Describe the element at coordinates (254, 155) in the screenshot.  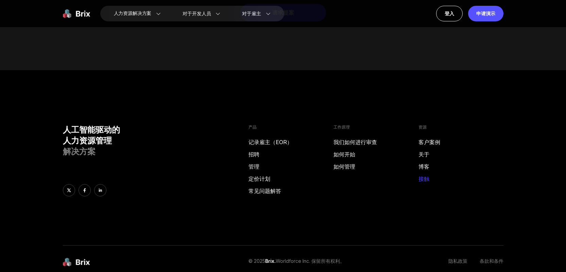
I see `font: 招聘` at that location.